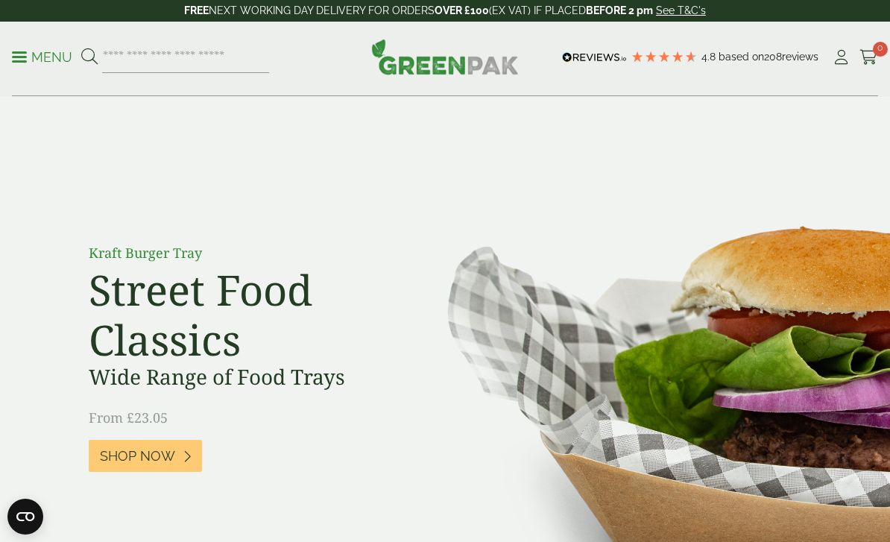 The width and height of the screenshot is (890, 542). I want to click on span: From £23.05, so click(128, 417).